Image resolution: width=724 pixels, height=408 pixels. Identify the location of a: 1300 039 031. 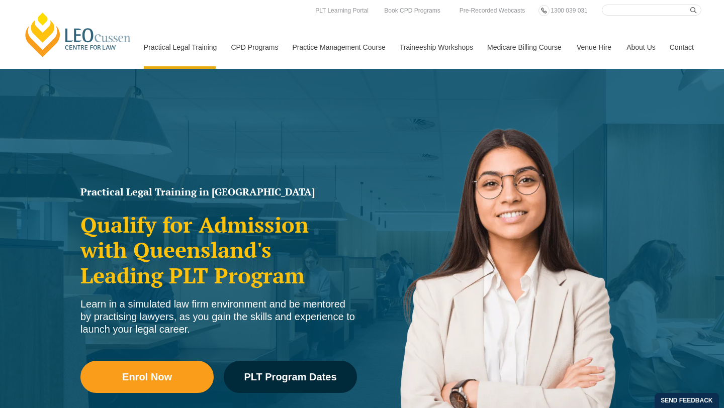
(569, 11).